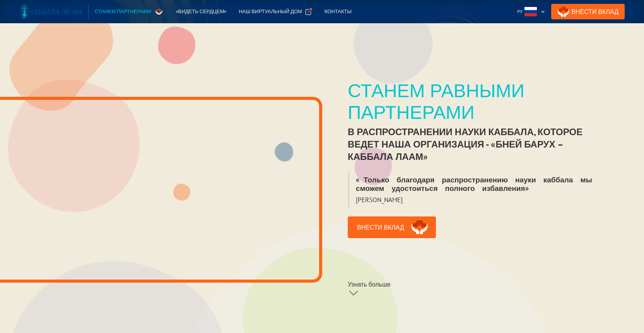 This screenshot has height=333, width=644. I want to click on a: Контакты, so click(338, 12).